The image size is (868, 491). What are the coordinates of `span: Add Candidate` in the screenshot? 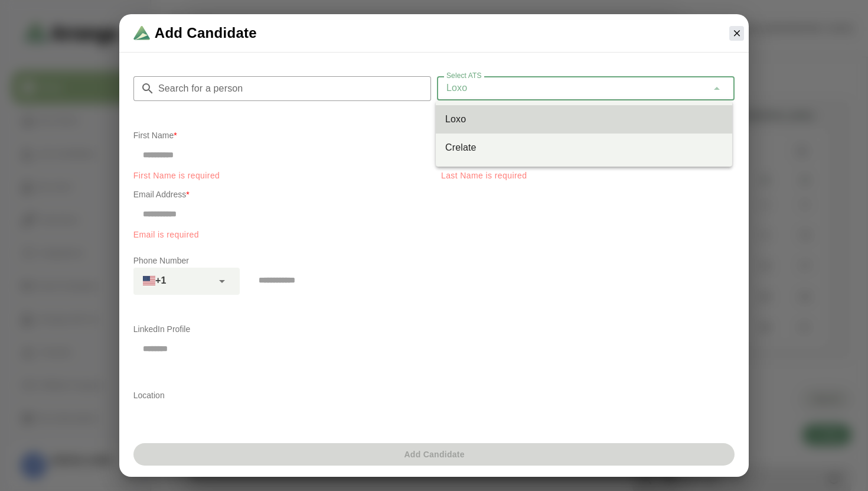 It's located at (206, 33).